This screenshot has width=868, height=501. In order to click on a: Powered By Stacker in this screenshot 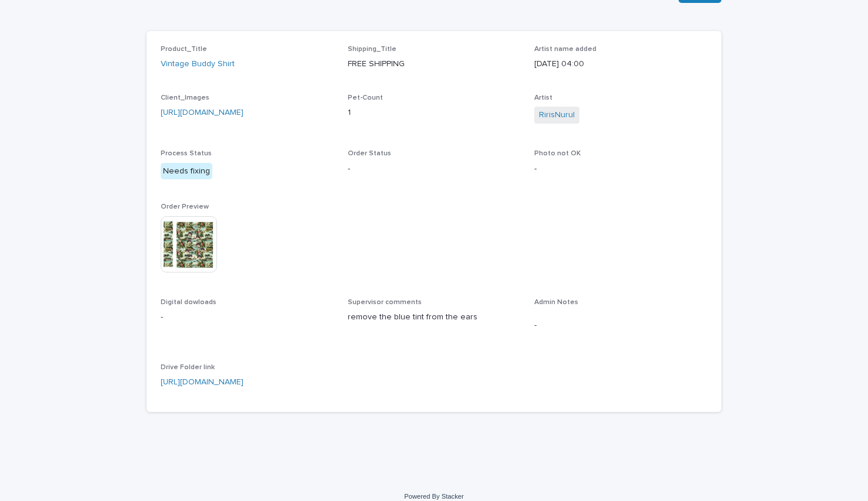, I will do `click(433, 496)`.